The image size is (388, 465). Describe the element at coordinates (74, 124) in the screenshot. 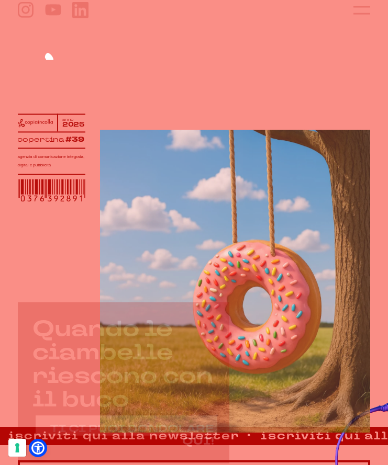

I see `tspan: 2025` at that location.